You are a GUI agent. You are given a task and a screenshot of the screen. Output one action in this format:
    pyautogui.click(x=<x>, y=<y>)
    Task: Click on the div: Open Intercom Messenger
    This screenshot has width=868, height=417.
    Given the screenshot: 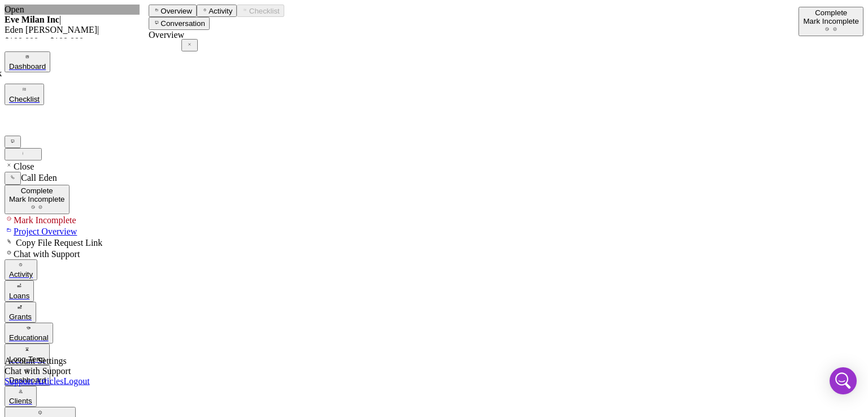 What is the action you would take?
    pyautogui.click(x=843, y=381)
    